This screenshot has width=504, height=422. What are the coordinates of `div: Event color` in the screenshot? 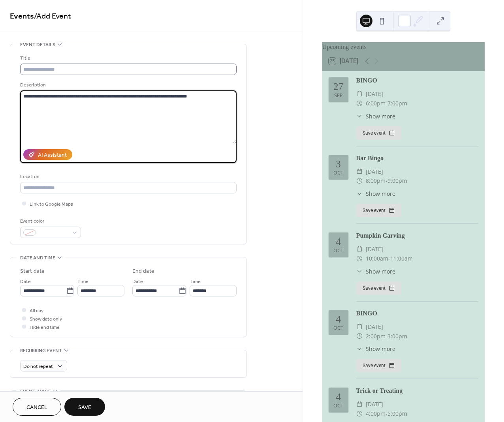 It's located at (50, 221).